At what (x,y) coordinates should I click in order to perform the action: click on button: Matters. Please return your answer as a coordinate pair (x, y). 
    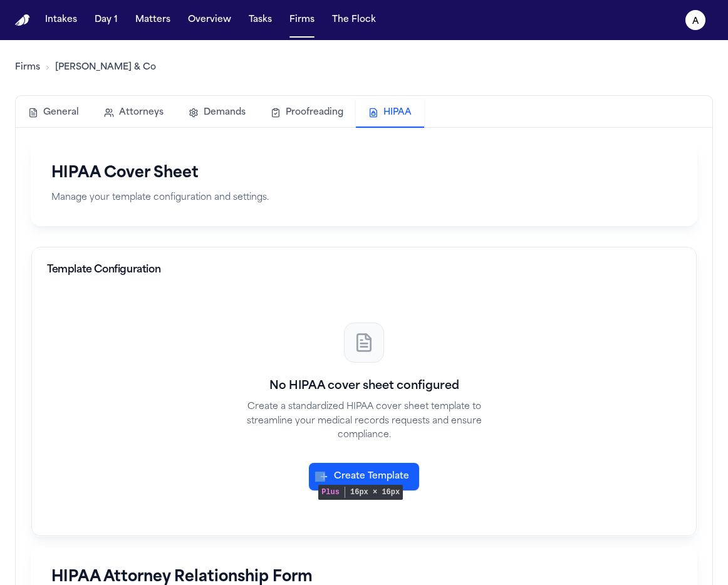
    Looking at the image, I should click on (153, 20).